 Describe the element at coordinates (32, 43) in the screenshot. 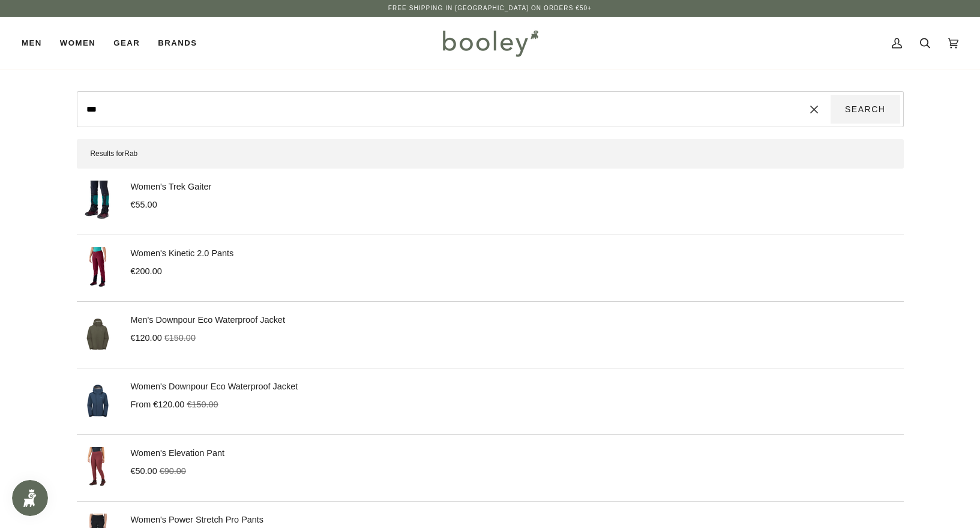

I see `span: Men` at that location.